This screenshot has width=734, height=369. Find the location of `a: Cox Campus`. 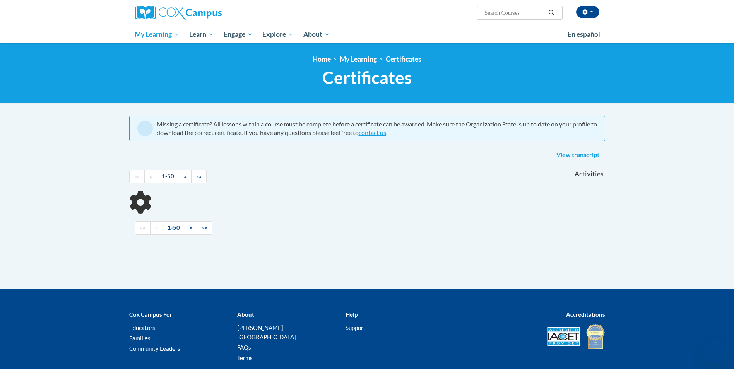

a: Cox Campus is located at coordinates (209, 13).